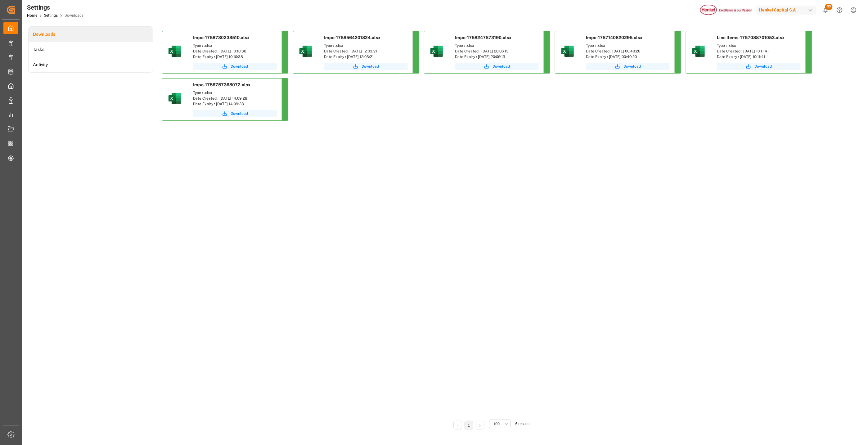 The width and height of the screenshot is (868, 445). I want to click on li: 1, so click(469, 426).